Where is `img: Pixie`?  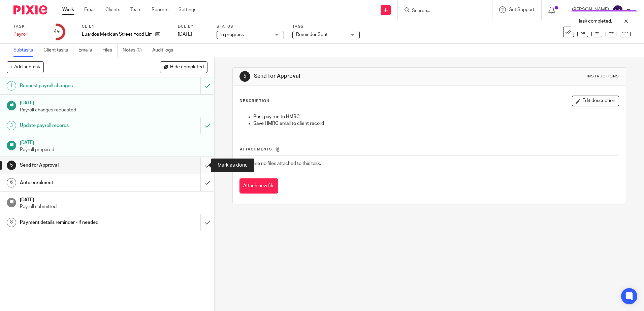 img: Pixie is located at coordinates (30, 10).